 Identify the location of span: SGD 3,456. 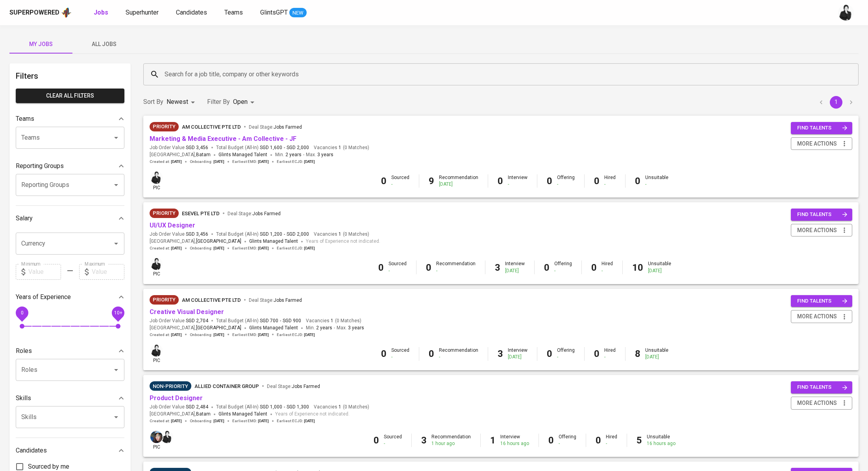
(196, 147).